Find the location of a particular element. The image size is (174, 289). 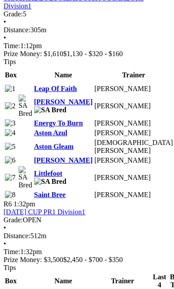

div: 1:12pm is located at coordinates (87, 46).